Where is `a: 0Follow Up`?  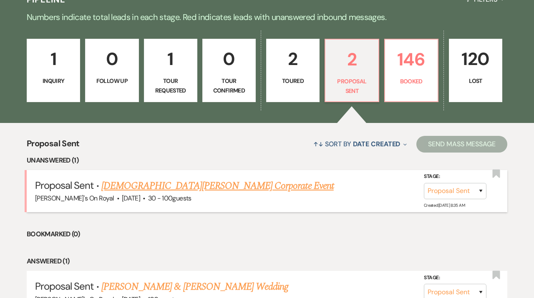 a: 0Follow Up is located at coordinates (112, 71).